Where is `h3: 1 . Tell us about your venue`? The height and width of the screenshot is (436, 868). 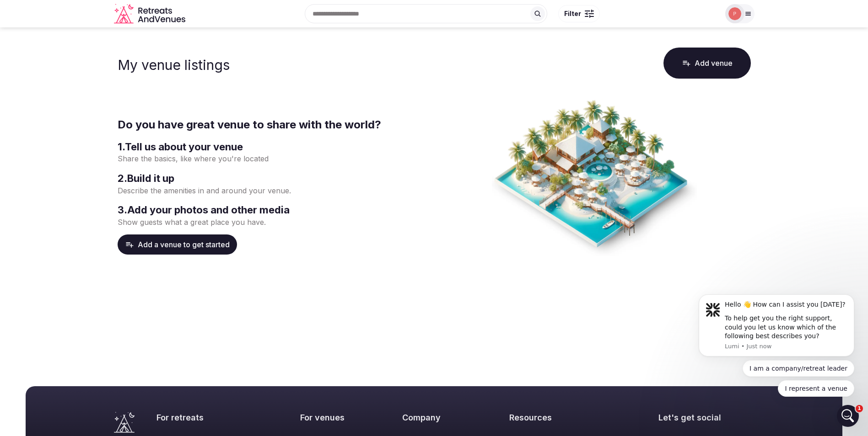
h3: 1 . Tell us about your venue is located at coordinates (274, 147).